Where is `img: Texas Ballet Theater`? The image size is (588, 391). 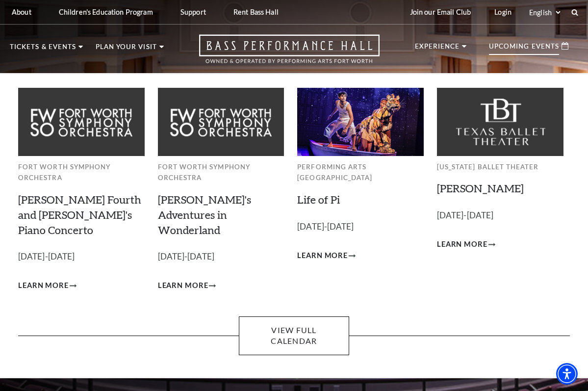
img: Texas Ballet Theater is located at coordinates (500, 122).